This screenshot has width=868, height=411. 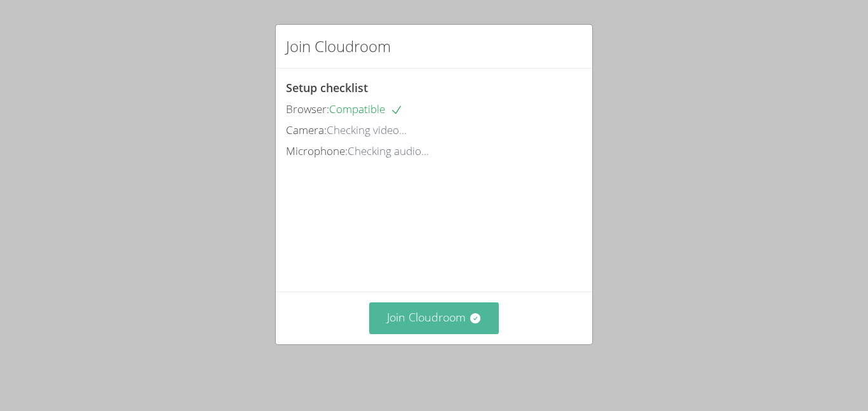 What do you see at coordinates (306, 130) in the screenshot?
I see `span: Camera:` at bounding box center [306, 130].